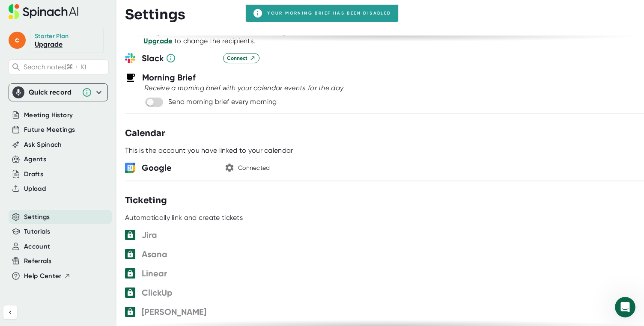  Describe the element at coordinates (48, 115) in the screenshot. I see `span: Meeting History` at that location.